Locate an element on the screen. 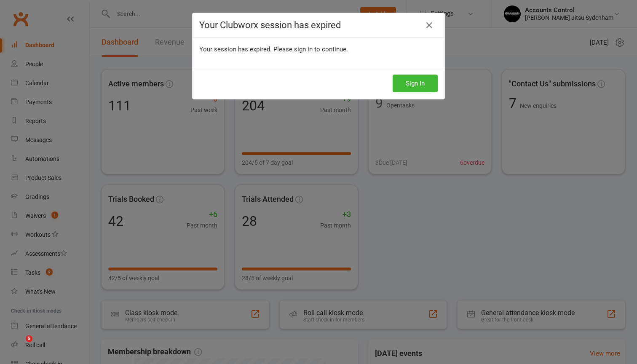  span: Your session has expired. Please sign in to continue. is located at coordinates (273, 49).